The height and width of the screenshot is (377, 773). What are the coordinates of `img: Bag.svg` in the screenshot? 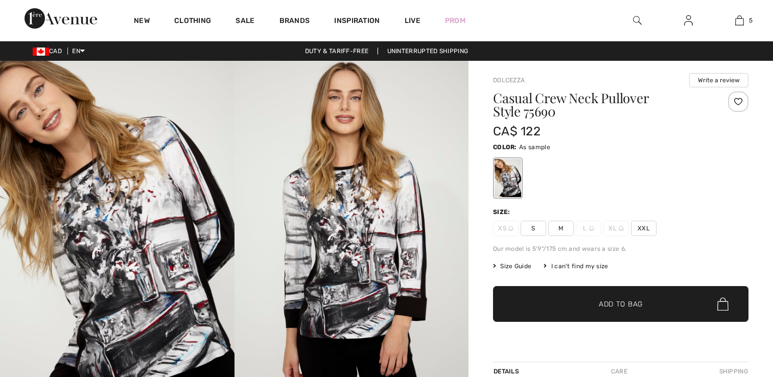 It's located at (723, 304).